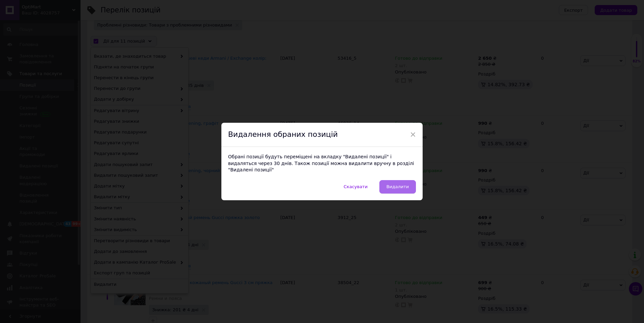  Describe the element at coordinates (283, 134) in the screenshot. I see `span: Видалення обраних позицій` at that location.